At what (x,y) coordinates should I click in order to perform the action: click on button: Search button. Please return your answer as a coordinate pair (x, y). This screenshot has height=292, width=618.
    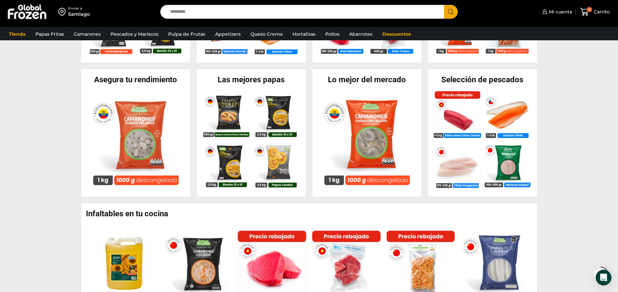
    Looking at the image, I should click on (451, 12).